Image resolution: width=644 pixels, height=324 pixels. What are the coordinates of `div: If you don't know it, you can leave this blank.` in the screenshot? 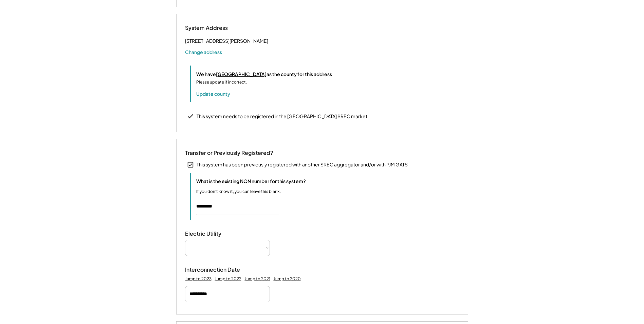 It's located at (239, 191).